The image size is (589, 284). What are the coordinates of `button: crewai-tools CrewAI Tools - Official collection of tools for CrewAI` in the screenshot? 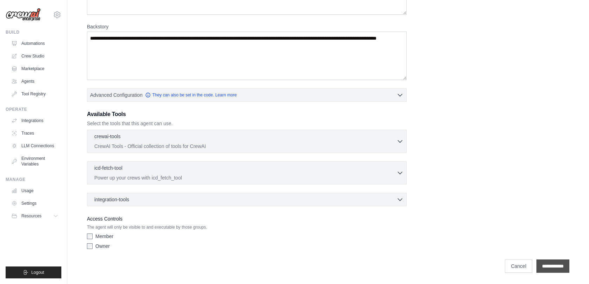 It's located at (247, 141).